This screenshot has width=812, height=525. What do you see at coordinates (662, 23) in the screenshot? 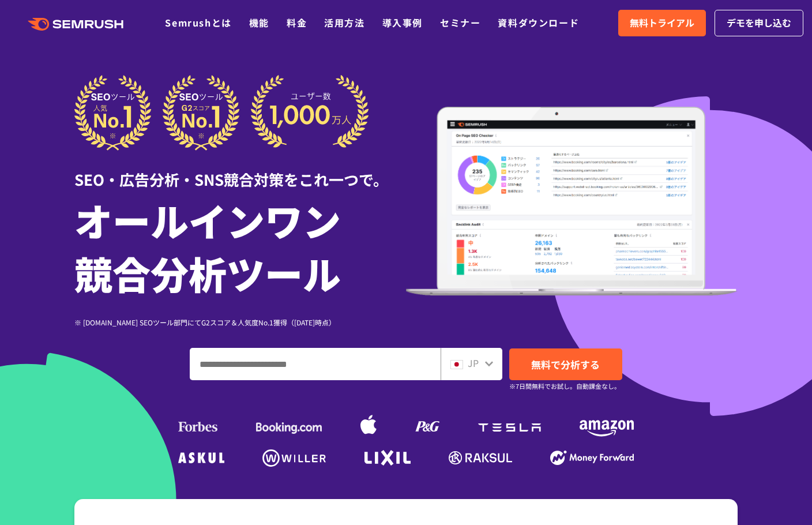
I see `span: 無料トライアル` at bounding box center [662, 23].